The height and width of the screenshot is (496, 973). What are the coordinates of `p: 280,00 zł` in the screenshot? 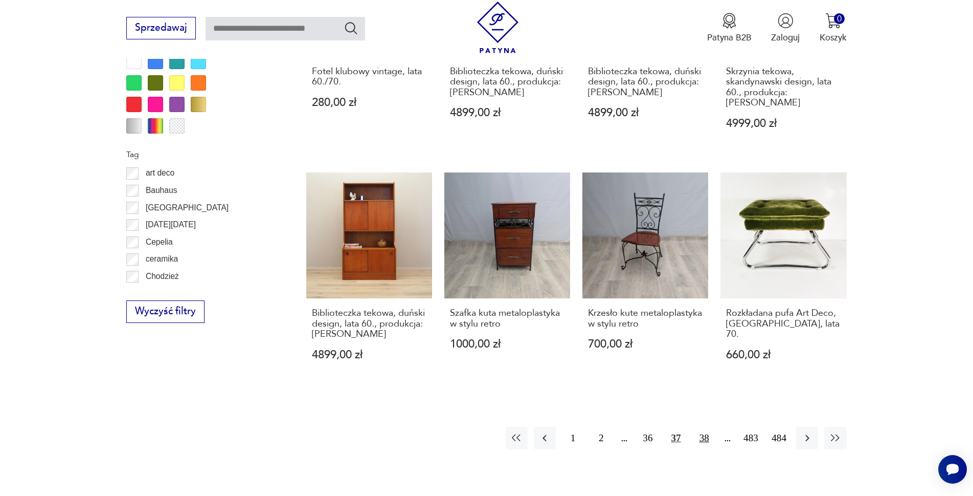 It's located at (369, 102).